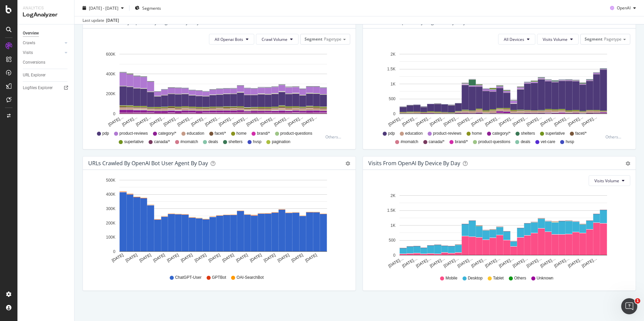 The image size is (644, 321). What do you see at coordinates (46, 33) in the screenshot?
I see `a: Overview` at bounding box center [46, 33].